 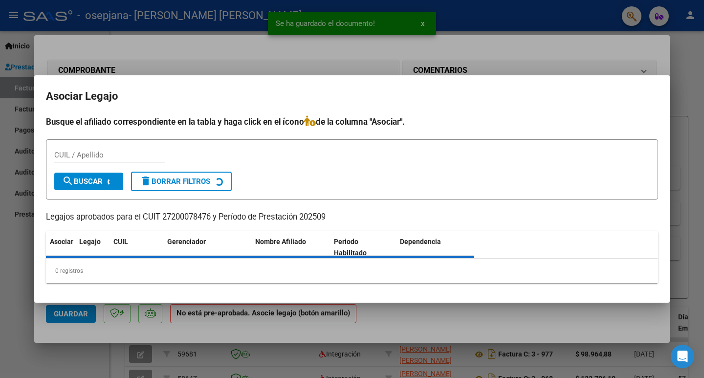 What do you see at coordinates (186, 242) in the screenshot?
I see `span: Gerenciador` at bounding box center [186, 242].